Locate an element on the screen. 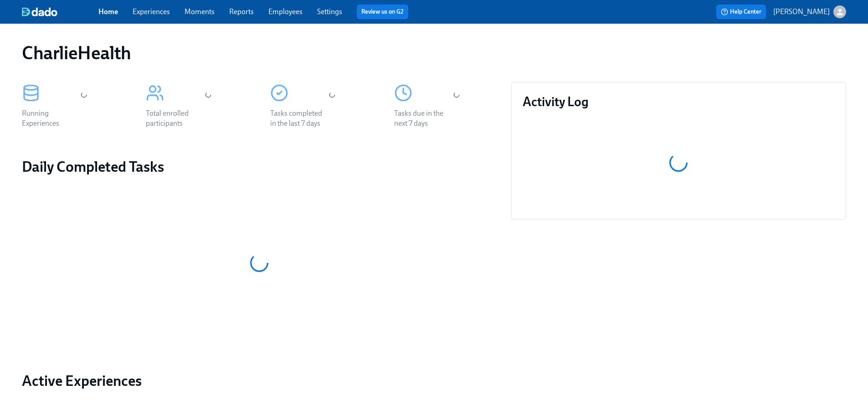  a: Active Experiences is located at coordinates (259, 381).